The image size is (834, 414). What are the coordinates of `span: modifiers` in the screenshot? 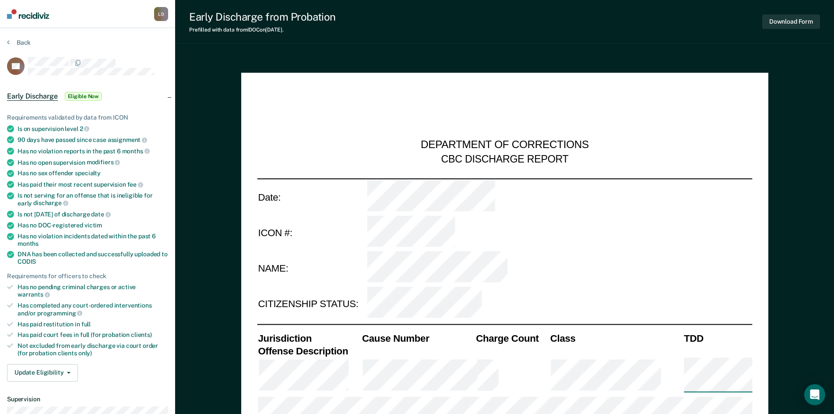 It's located at (103, 162).